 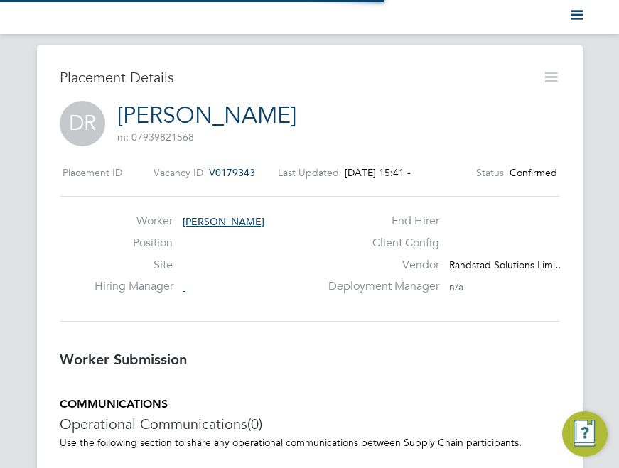 I want to click on label: Worker, so click(x=134, y=221).